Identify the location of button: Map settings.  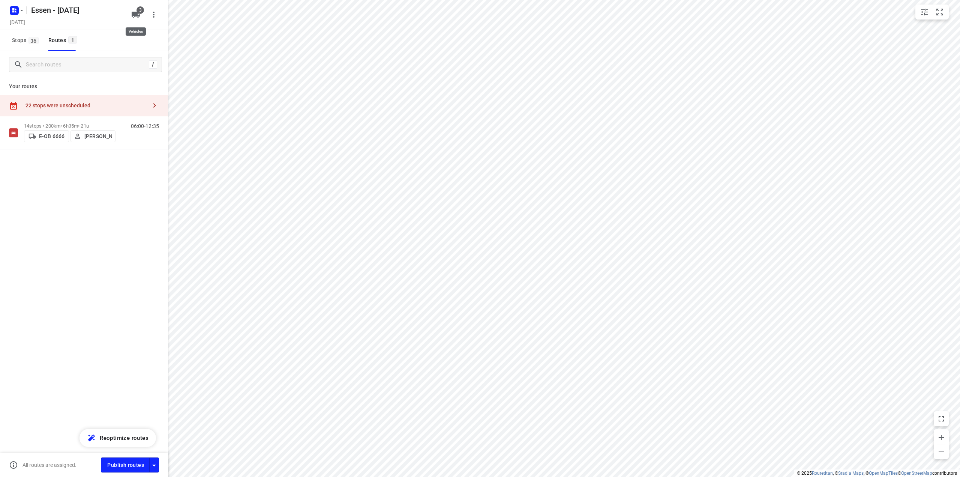
(925, 12).